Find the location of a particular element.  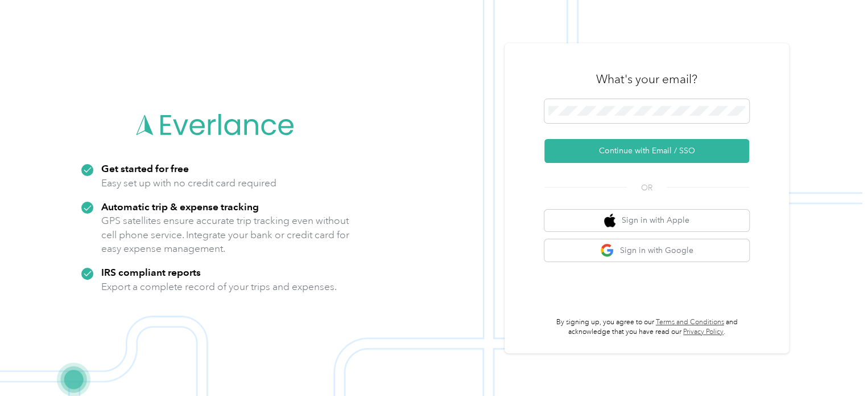

strong: IRS compliant reports is located at coordinates (150, 272).